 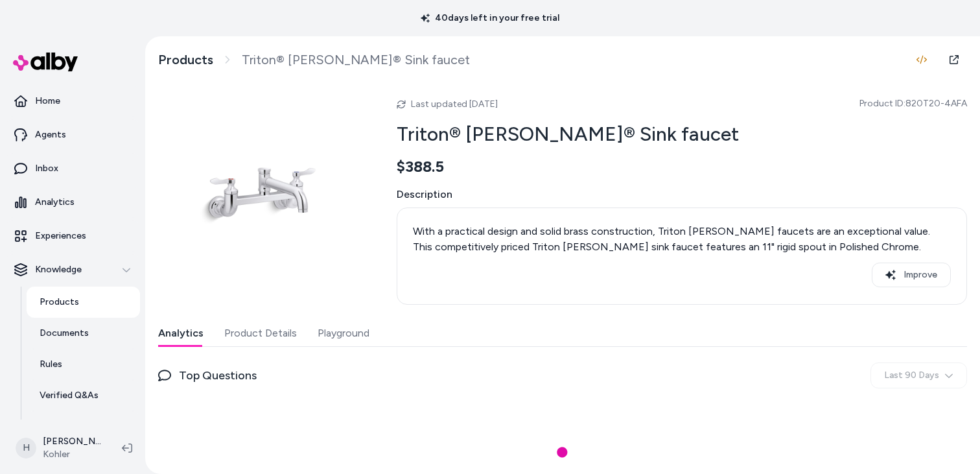 What do you see at coordinates (83, 427) in the screenshot?
I see `a: Reviews` at bounding box center [83, 427].